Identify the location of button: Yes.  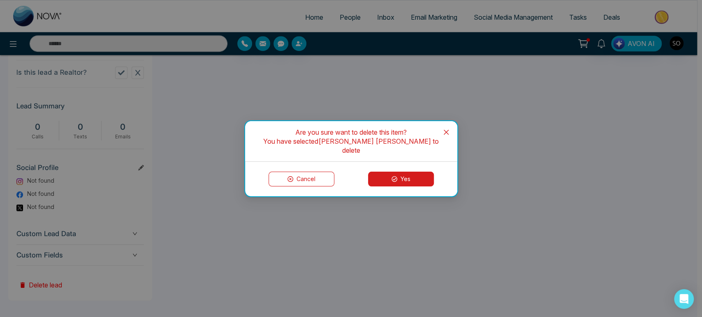
(401, 179).